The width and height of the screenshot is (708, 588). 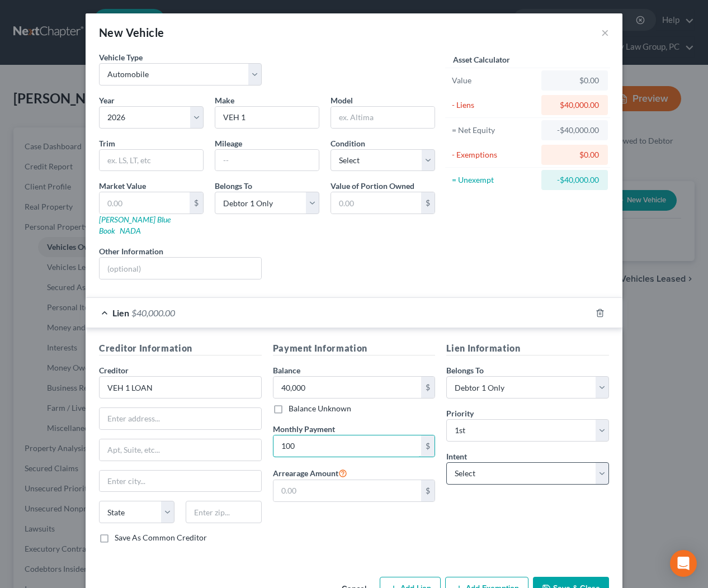 What do you see at coordinates (372, 186) in the screenshot?
I see `label: Value of Portion Owned` at bounding box center [372, 186].